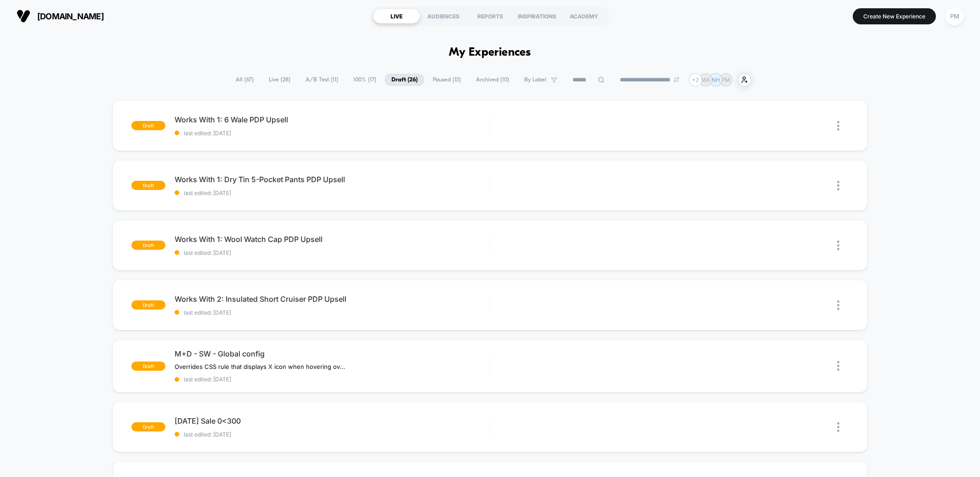  Describe the element at coordinates (332, 180) in the screenshot. I see `span: Works With 1: Dry Tin 5-Pocket Pants PDP Upsell` at that location.